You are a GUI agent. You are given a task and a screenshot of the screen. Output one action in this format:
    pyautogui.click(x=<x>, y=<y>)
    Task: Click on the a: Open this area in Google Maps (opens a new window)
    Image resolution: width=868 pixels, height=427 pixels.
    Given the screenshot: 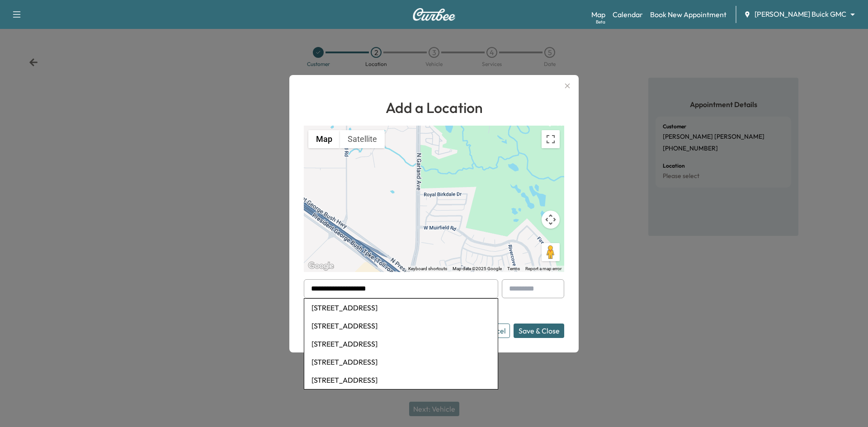 What is the action you would take?
    pyautogui.click(x=321, y=266)
    